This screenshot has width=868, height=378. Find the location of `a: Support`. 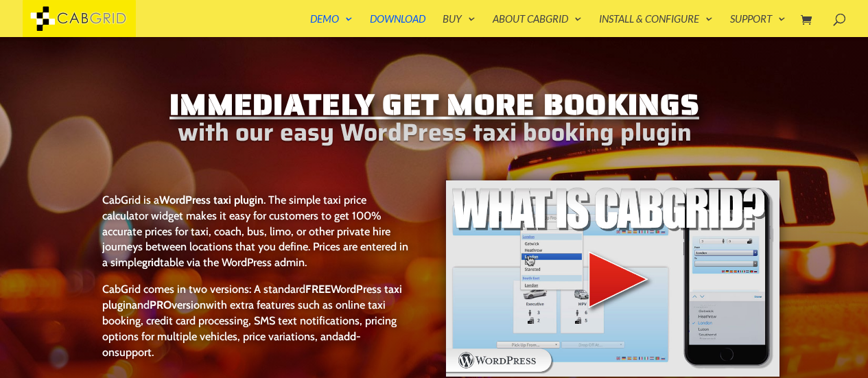

a: Support is located at coordinates (757, 25).